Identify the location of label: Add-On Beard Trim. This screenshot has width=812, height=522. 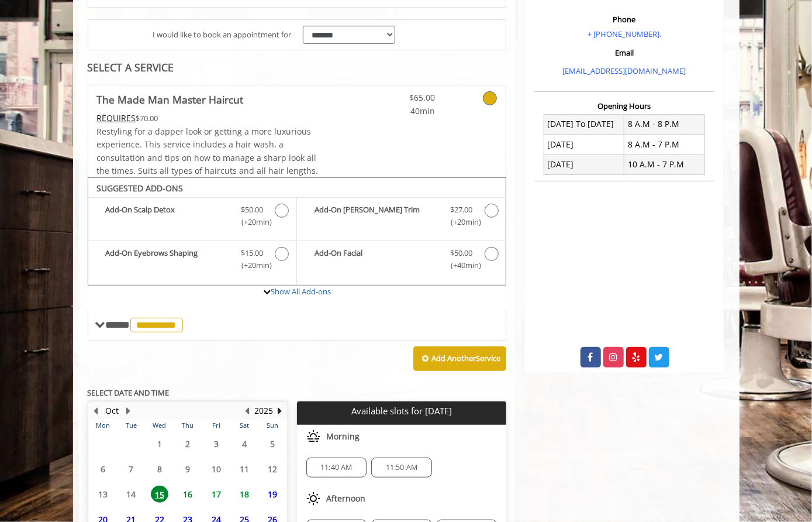
(401, 217).